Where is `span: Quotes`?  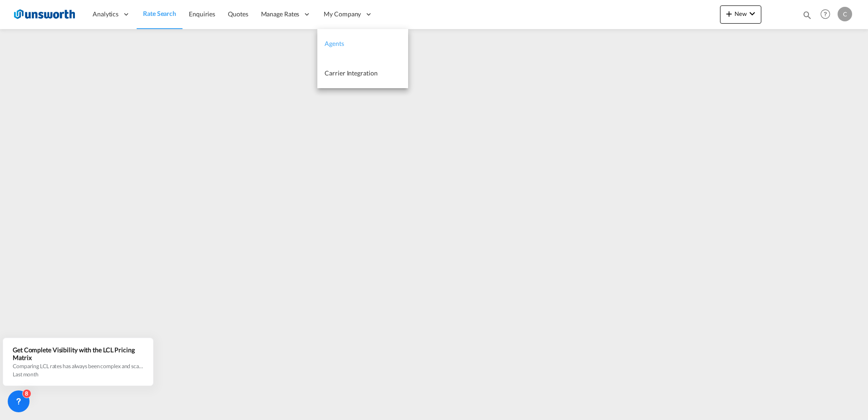
span: Quotes is located at coordinates (238, 14).